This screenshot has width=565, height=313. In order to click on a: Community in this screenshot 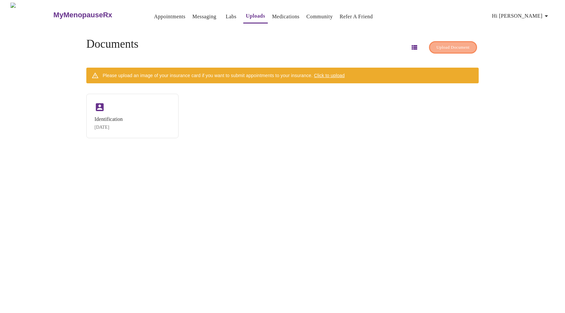, I will do `click(319, 17)`.